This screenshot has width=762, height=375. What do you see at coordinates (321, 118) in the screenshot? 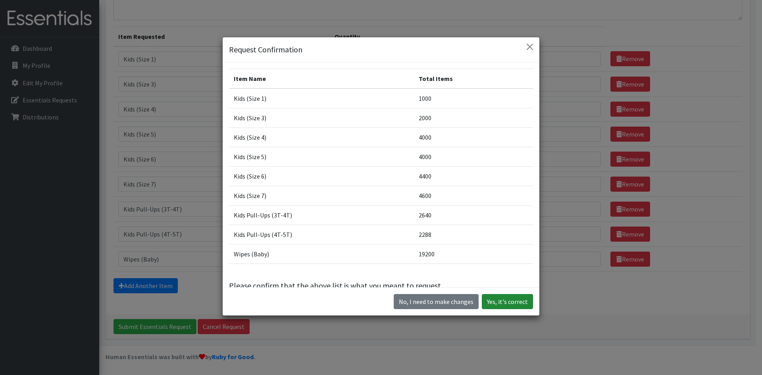
I see `td: Kids (Size 3)` at bounding box center [321, 118].